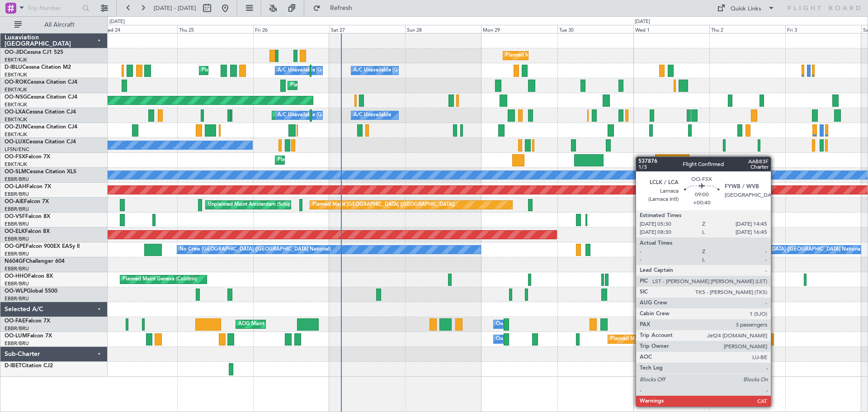  Describe the element at coordinates (705, 295) in the screenshot. I see `div: Planned Maint Milan (Linate)` at that location.